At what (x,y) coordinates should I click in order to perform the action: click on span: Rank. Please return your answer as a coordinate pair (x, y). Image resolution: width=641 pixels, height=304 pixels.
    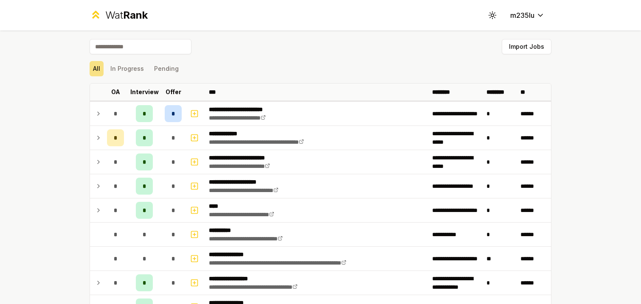
    Looking at the image, I should click on (135, 15).